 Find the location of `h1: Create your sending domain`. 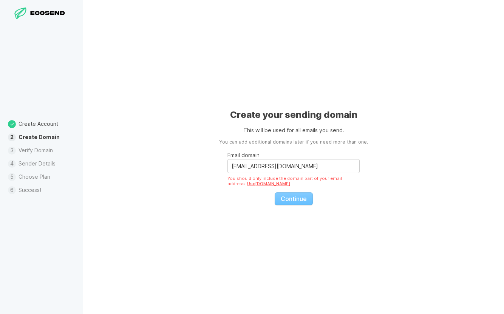

h1: Create your sending domain is located at coordinates (294, 115).